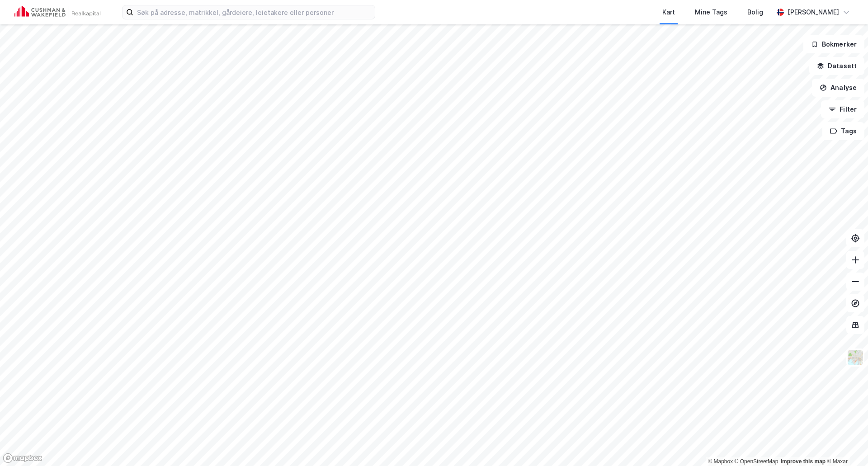 This screenshot has height=466, width=868. What do you see at coordinates (711, 12) in the screenshot?
I see `div: Mine Tags` at bounding box center [711, 12].